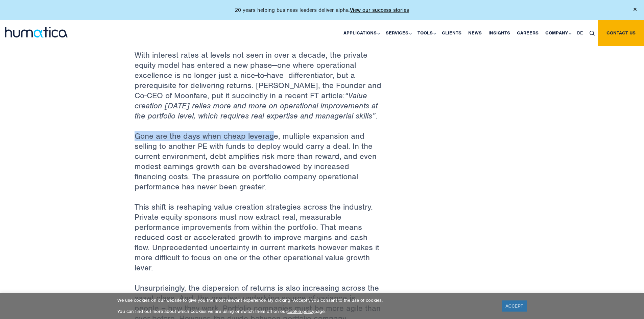 The height and width of the screenshot is (319, 644). I want to click on a: Careers, so click(528, 33).